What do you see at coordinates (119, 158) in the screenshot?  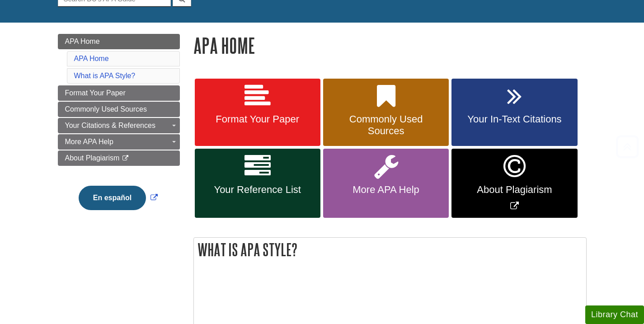 I see `a: About Plagiarism` at bounding box center [119, 158].